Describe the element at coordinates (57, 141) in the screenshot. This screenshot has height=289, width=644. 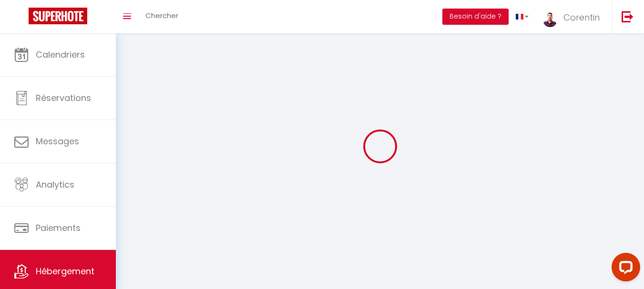
I see `span: Messages` at that location.